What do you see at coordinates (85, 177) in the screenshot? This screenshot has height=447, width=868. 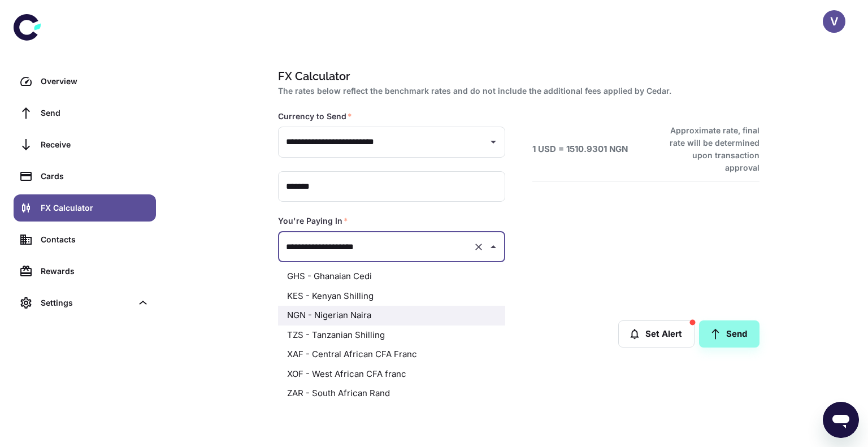 I see `a: Cards` at bounding box center [85, 177].